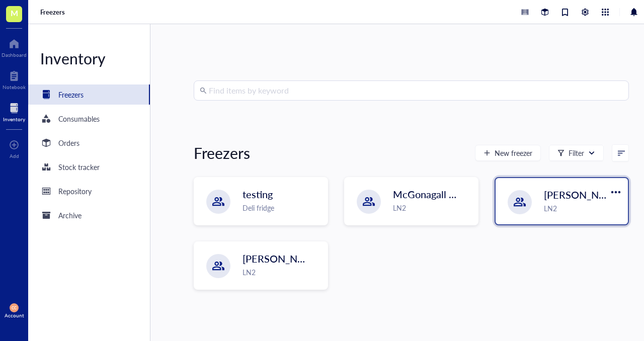 The image size is (644, 341). Describe the element at coordinates (508, 153) in the screenshot. I see `button: New freezer` at that location.